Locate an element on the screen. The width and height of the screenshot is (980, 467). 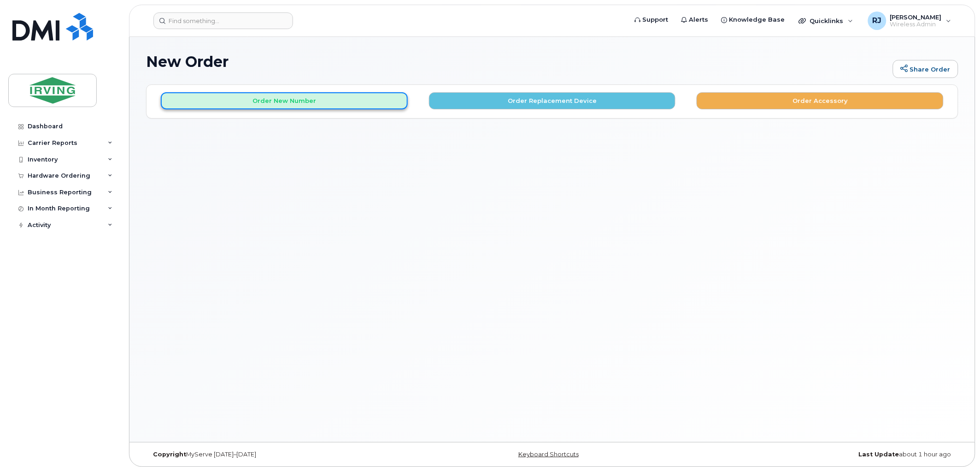
button: Order Accessory is located at coordinates (820, 100).